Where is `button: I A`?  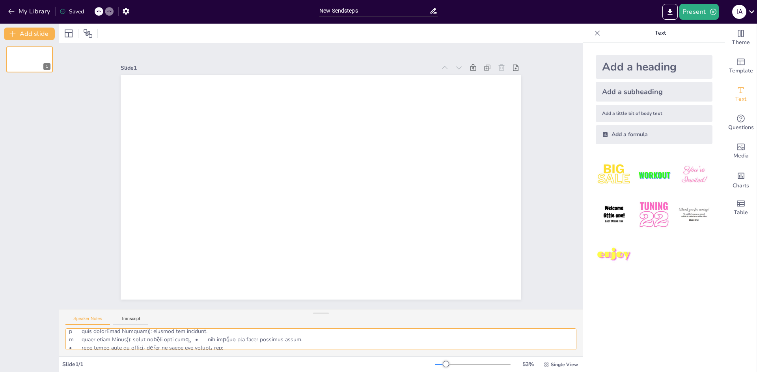 button: I A is located at coordinates (739, 12).